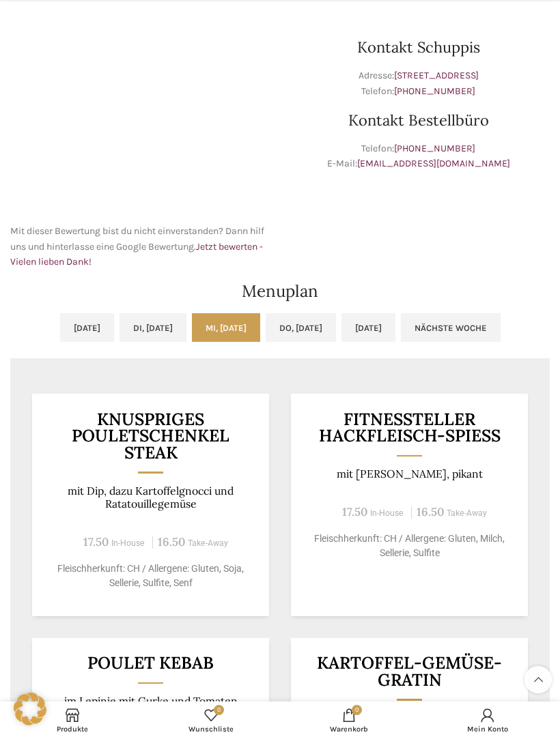  What do you see at coordinates (409, 546) in the screenshot?
I see `p: Fleischherkunft: CH / Allergene: Gluten, Milch, Sellerie, Sulfite` at bounding box center [409, 546].